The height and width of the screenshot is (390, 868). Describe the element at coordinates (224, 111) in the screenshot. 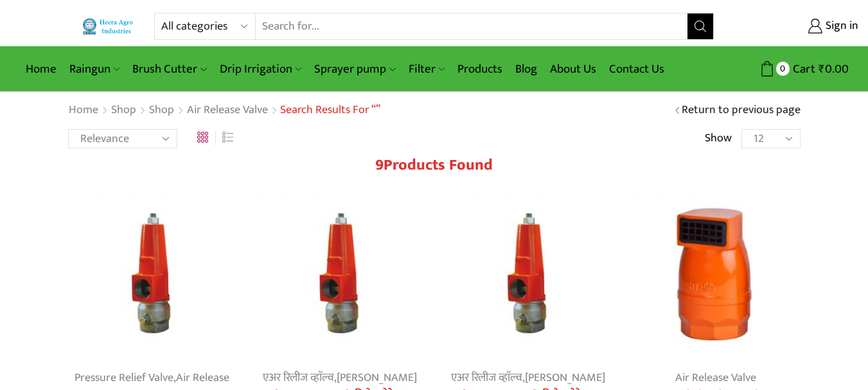

I see `nav: Breadcrumb` at that location.